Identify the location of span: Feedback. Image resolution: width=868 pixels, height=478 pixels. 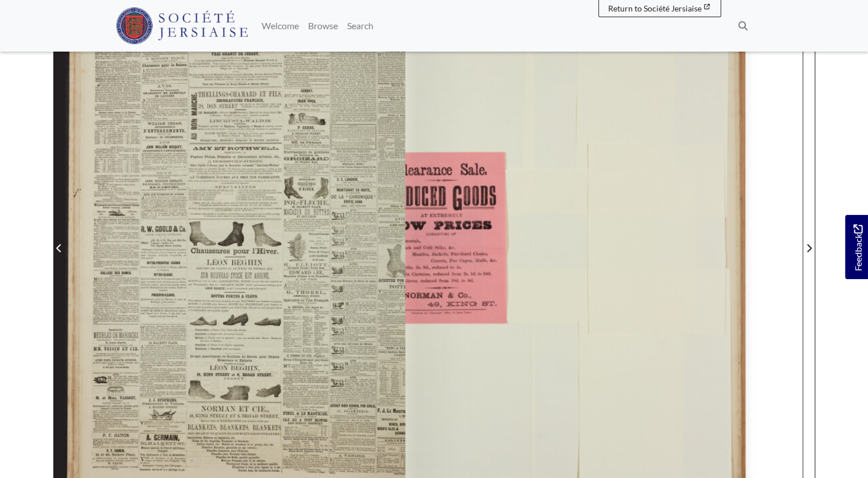
(858, 248).